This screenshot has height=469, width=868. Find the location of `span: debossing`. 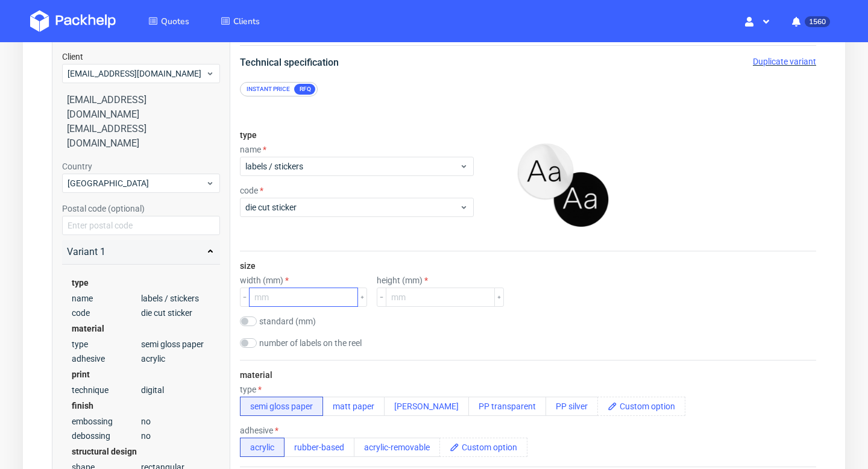

span: debossing is located at coordinates (69, 429).